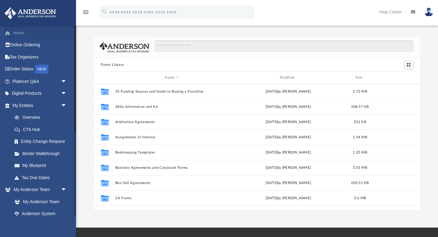  What do you see at coordinates (40, 69) in the screenshot?
I see `a: Order StatusNEW` at bounding box center [40, 69].